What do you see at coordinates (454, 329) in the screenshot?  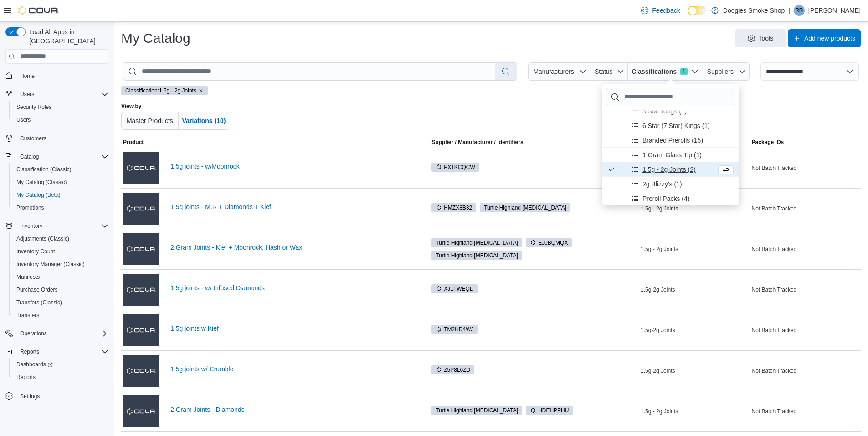 I see `span: TM2HD4WJ` at bounding box center [454, 329].